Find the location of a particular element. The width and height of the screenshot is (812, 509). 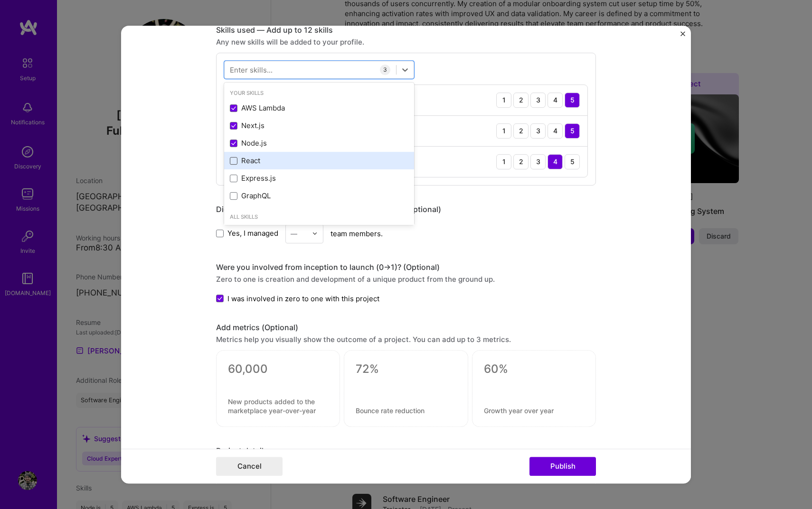

div: Your Skills is located at coordinates (319, 93).